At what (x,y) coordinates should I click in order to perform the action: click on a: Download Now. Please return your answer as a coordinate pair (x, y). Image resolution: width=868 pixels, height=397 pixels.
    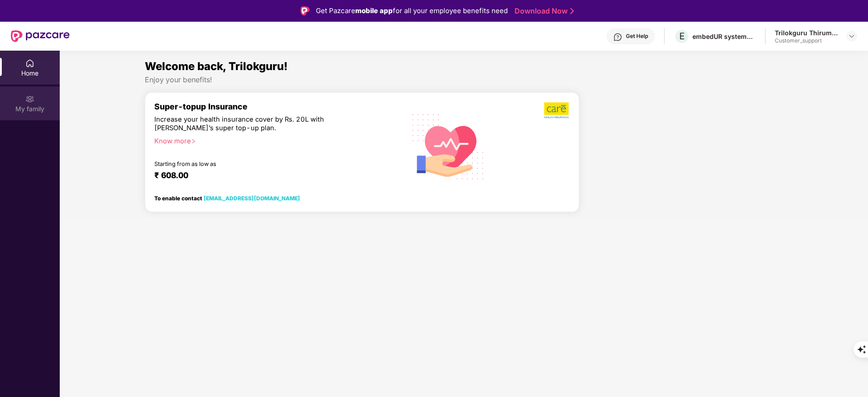
    Looking at the image, I should click on (543, 11).